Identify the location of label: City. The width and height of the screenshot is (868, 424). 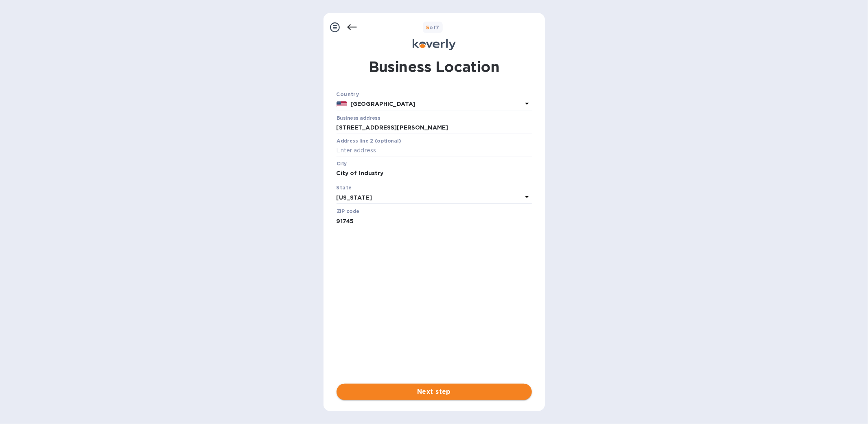
(342, 163).